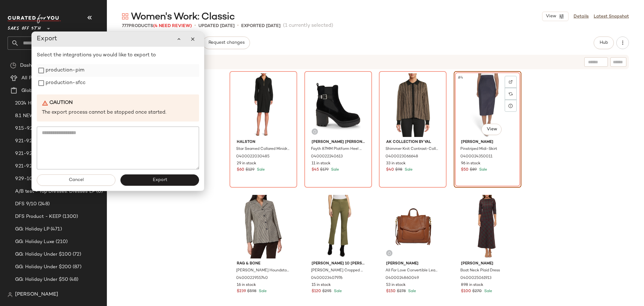 The image size is (644, 306). I want to click on span: 53 in stock, so click(396, 285).